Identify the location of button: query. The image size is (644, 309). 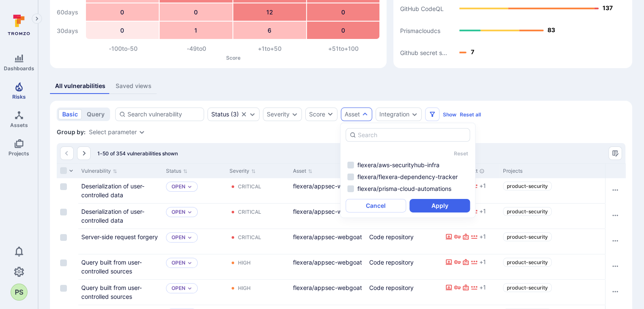
(96, 114).